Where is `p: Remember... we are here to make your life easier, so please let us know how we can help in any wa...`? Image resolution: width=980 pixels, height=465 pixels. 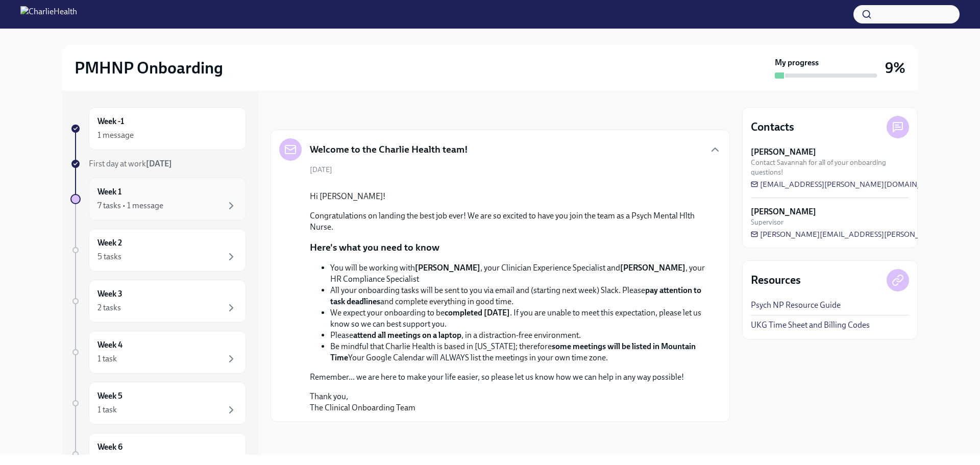 p: Remember... we are here to make your life easier, so please let us know how we can help in any wa... is located at coordinates (507, 377).